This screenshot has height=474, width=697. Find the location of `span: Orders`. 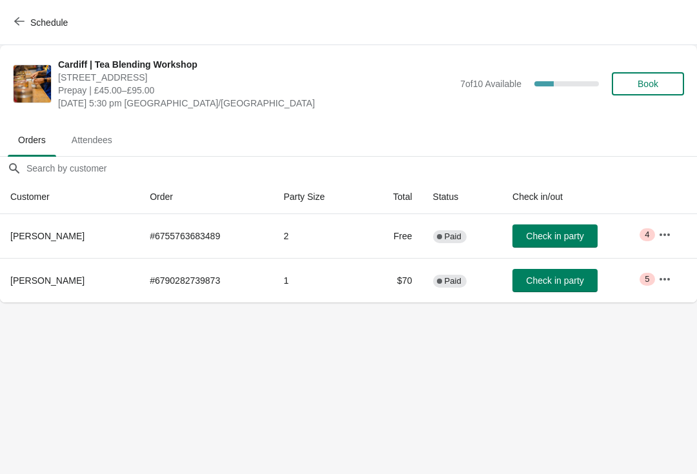

span: Orders is located at coordinates (32, 140).